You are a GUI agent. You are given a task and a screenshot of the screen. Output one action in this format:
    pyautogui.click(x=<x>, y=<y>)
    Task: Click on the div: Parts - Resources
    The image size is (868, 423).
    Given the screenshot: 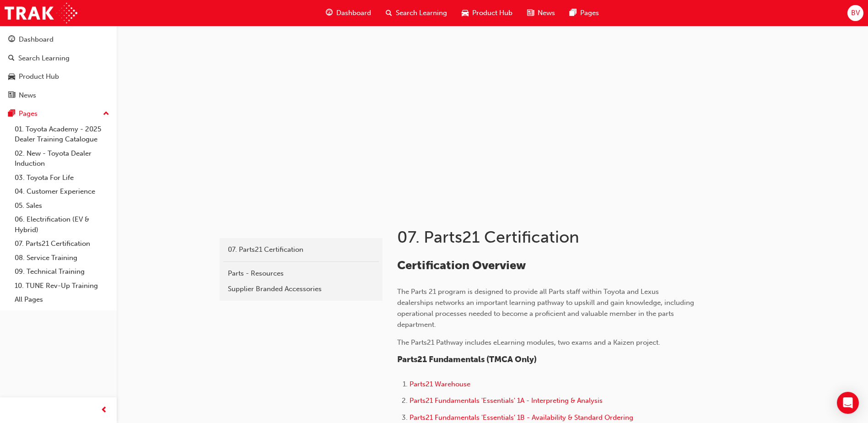 What is the action you would take?
    pyautogui.click(x=301, y=273)
    